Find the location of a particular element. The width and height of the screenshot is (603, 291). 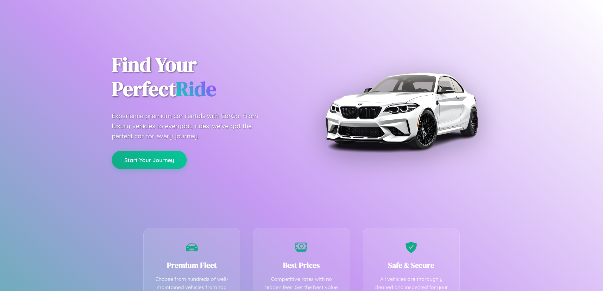

h3: Premium Fleet is located at coordinates (192, 265).